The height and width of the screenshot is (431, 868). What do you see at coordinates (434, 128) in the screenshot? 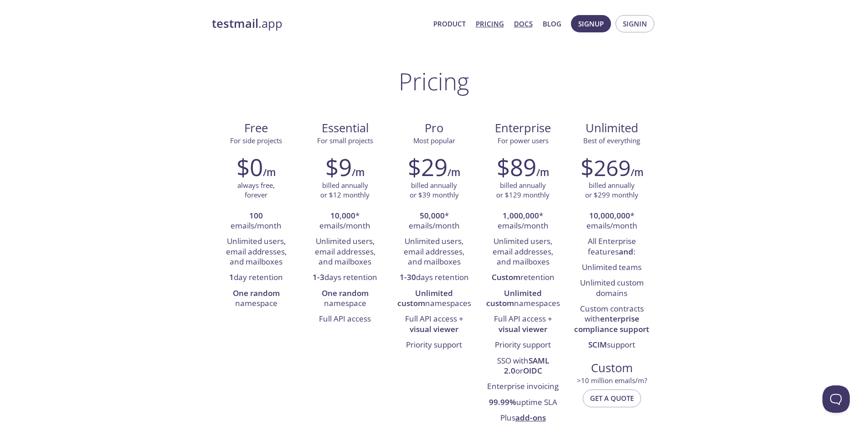
I see `span: Pro` at bounding box center [434, 128].